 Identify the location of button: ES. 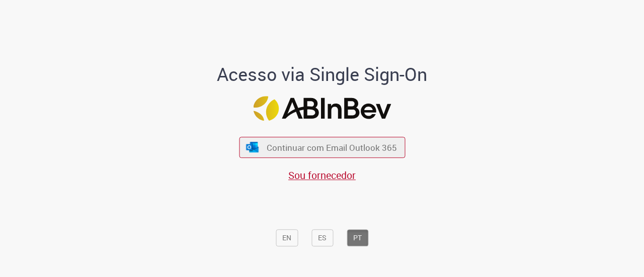
(322, 238).